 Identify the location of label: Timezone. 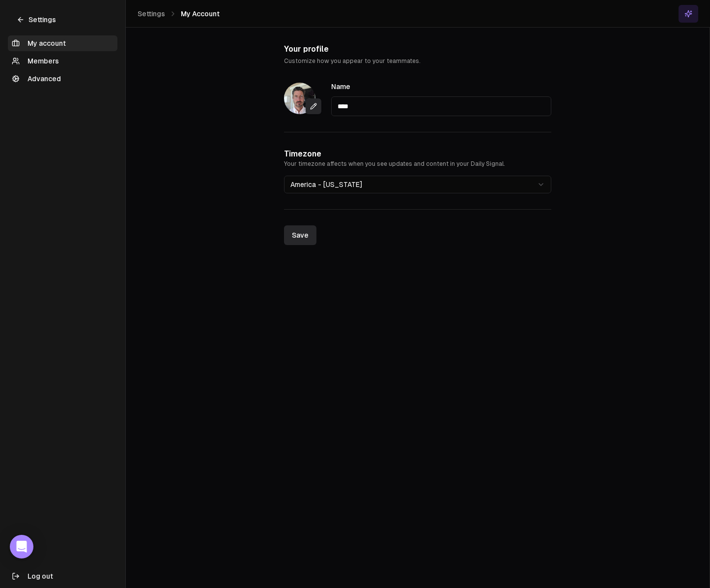
(303, 153).